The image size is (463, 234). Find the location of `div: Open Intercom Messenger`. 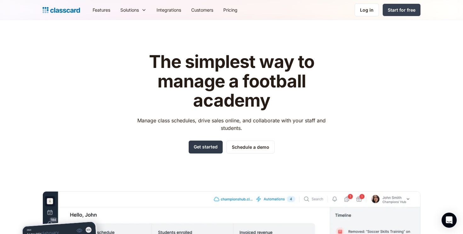

div: Open Intercom Messenger is located at coordinates (449, 221).